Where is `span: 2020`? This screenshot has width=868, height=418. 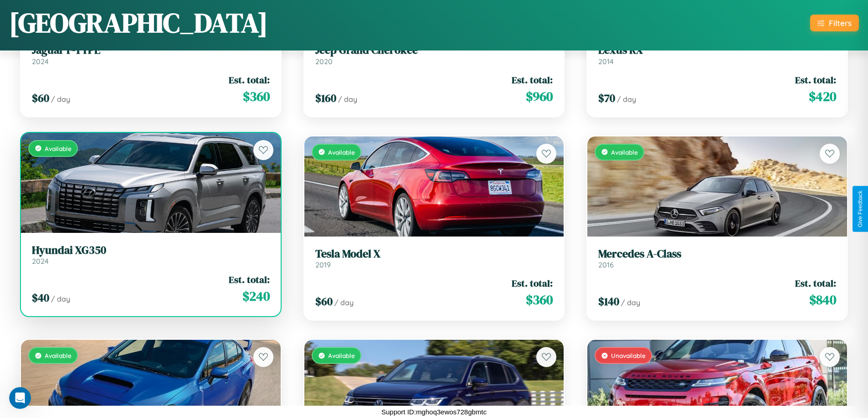 span: 2020 is located at coordinates (324, 61).